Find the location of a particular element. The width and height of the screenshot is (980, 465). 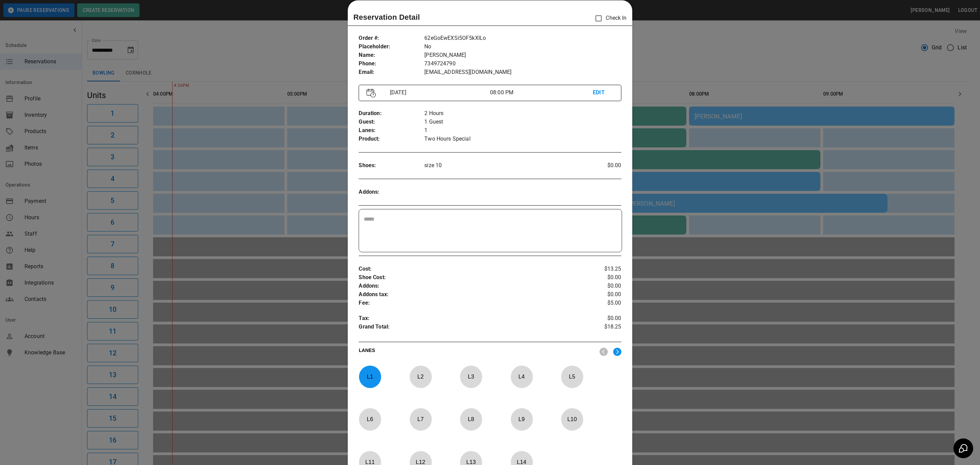

p: 62eGoEwEXSi5OF5kXILo is located at coordinates (523, 38).